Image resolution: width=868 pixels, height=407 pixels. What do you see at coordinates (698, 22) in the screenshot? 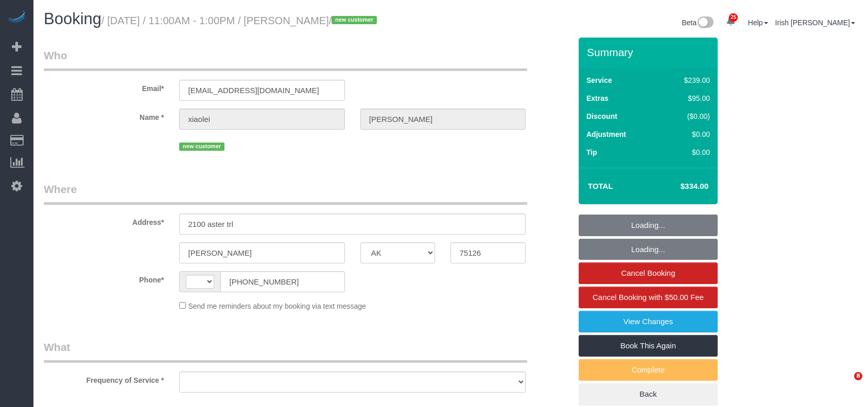
I see `a: Beta` at bounding box center [698, 22].